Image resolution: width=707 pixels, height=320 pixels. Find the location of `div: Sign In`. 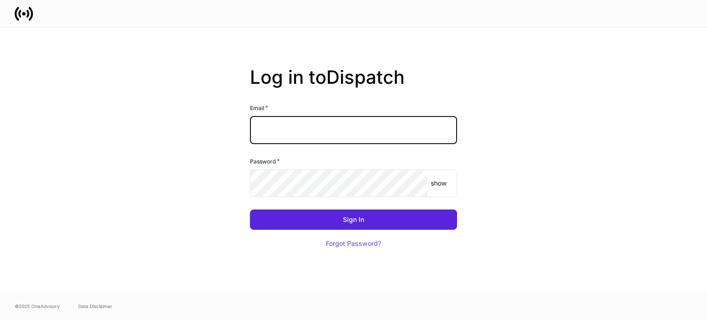

div: Sign In is located at coordinates (354, 220).